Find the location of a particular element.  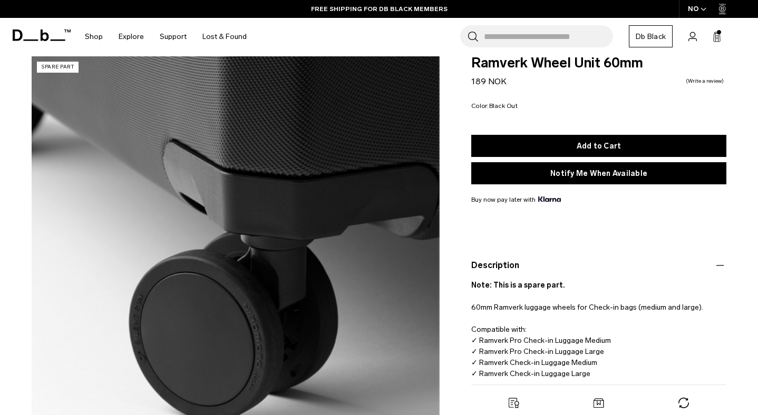

a: Db Black is located at coordinates (650, 36).